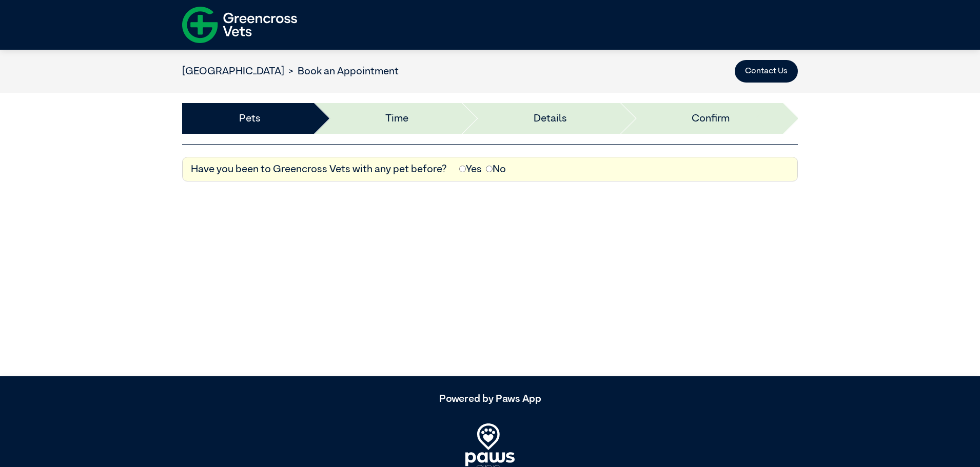  I want to click on label: Yes, so click(470, 169).